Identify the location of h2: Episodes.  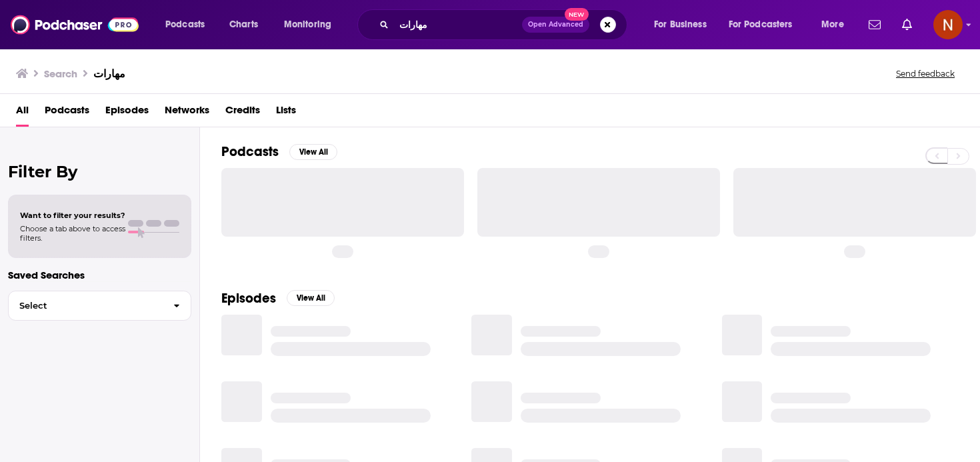
(248, 298).